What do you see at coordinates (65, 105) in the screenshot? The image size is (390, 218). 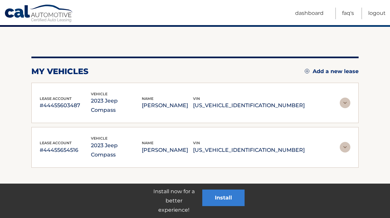 I see `p: #44455603487` at bounding box center [65, 105].